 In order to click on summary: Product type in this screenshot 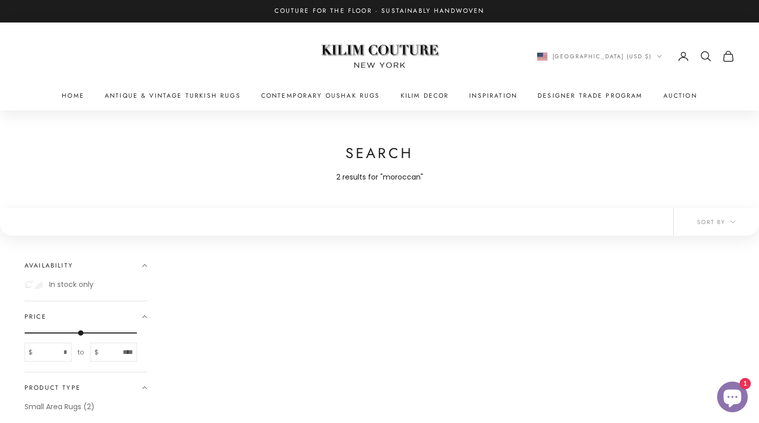, I will do `click(86, 387)`.